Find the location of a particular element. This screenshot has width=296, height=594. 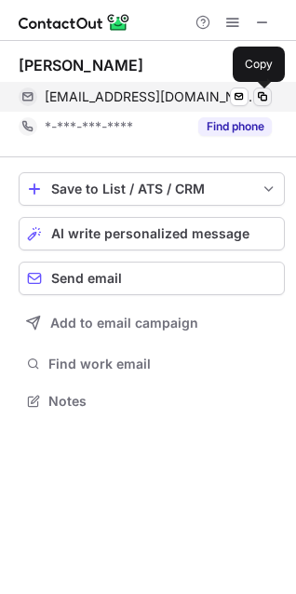

span: Find work email is located at coordinates (163, 364).